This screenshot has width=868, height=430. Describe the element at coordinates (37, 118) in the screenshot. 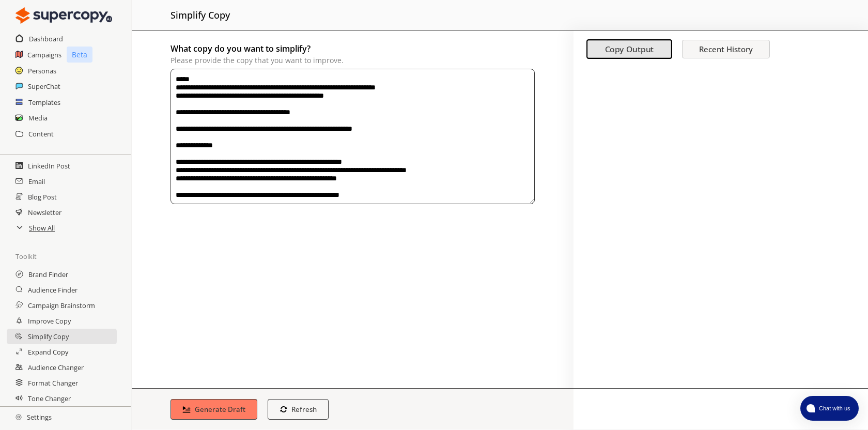

I see `h2: Media` at that location.